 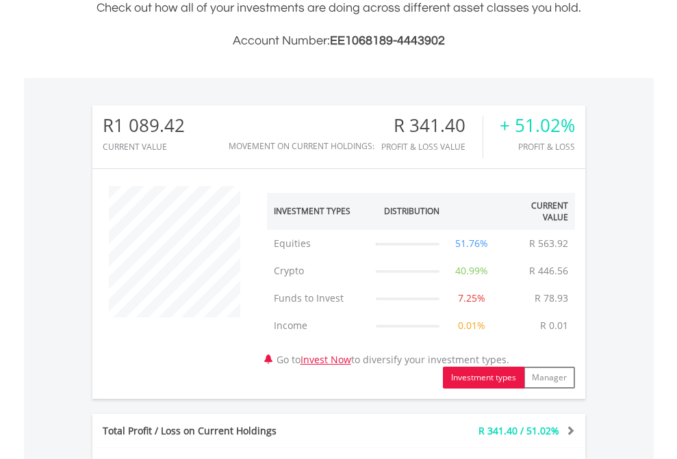 I want to click on button: Manager, so click(x=549, y=378).